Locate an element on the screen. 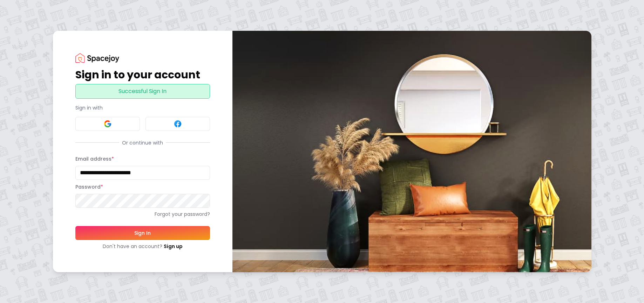 The width and height of the screenshot is (644, 303). label: Password is located at coordinates (89, 187).